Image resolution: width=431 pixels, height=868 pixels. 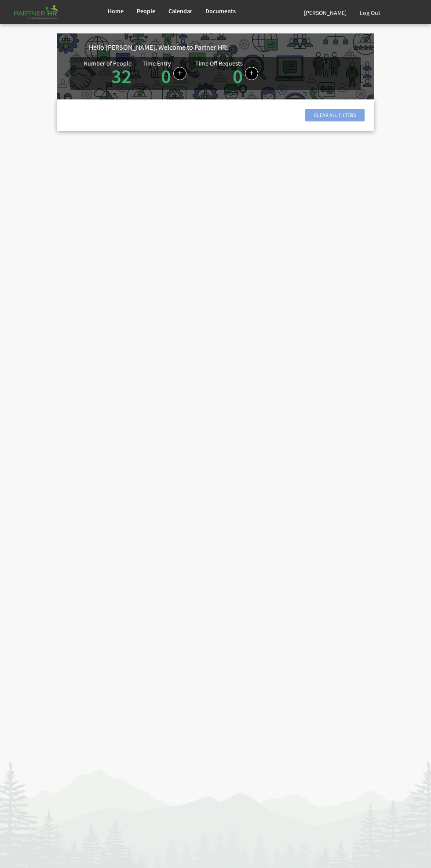 What do you see at coordinates (180, 11) in the screenshot?
I see `span: Calendar` at bounding box center [180, 11].